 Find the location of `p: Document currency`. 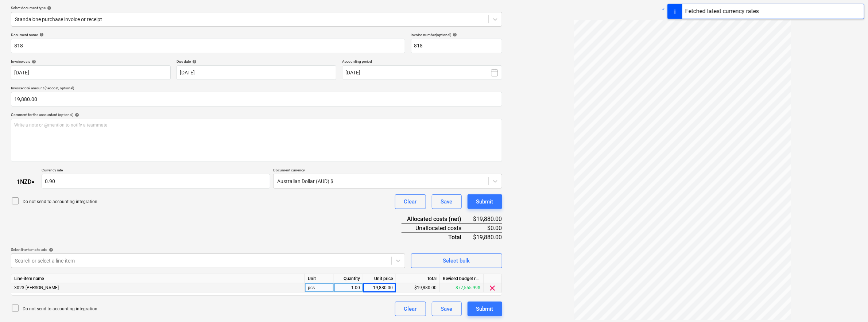

p: Document currency is located at coordinates (387, 171).